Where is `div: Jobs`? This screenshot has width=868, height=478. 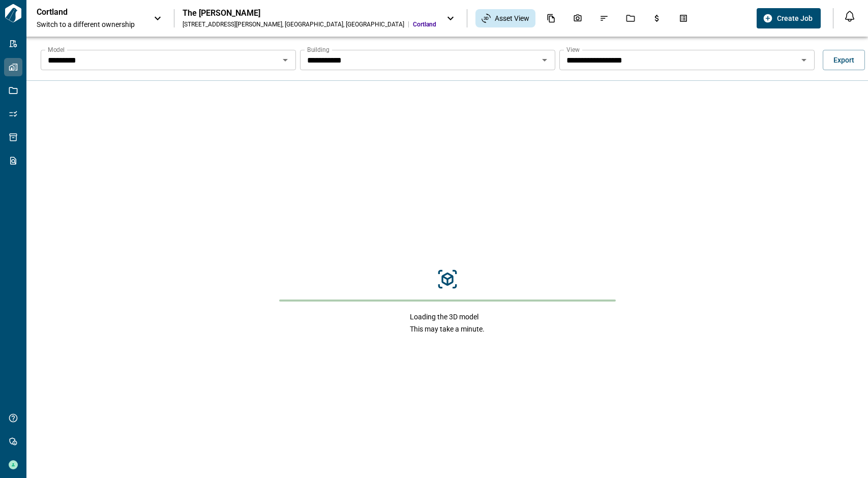 div: Jobs is located at coordinates (630, 18).